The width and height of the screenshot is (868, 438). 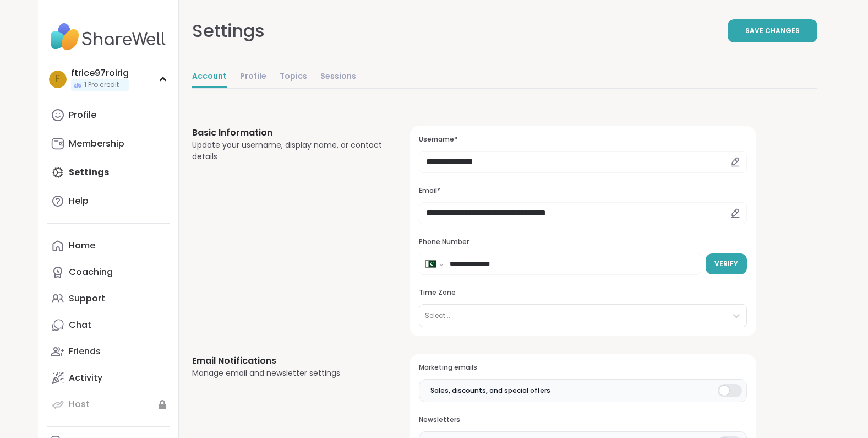 What do you see at coordinates (91, 272) in the screenshot?
I see `div: Coaching` at bounding box center [91, 272].